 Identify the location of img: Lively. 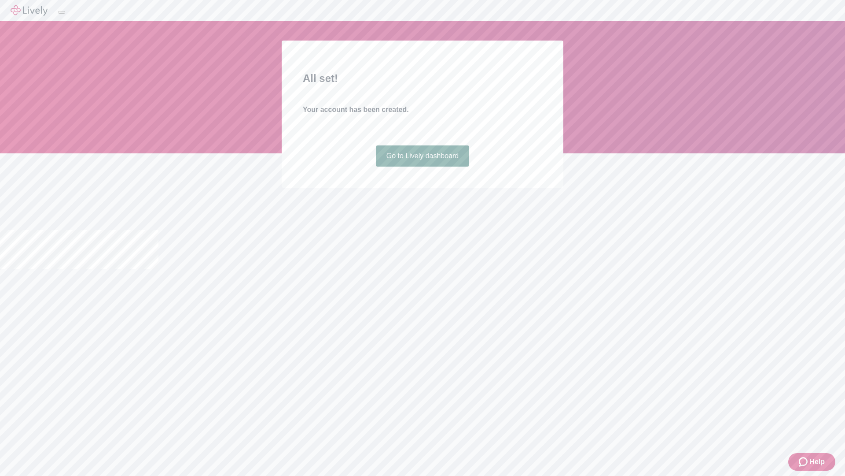
(29, 11).